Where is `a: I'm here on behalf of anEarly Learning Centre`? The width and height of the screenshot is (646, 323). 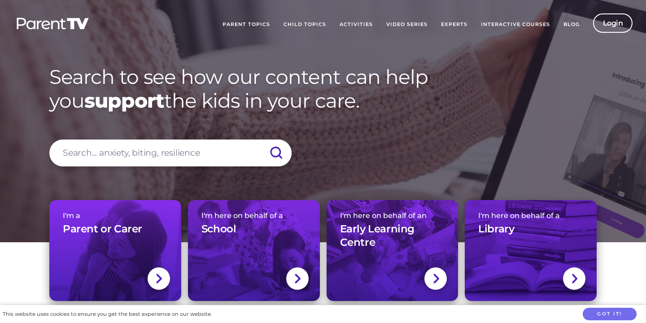
a: I'm here on behalf of anEarly Learning Centre is located at coordinates (392, 250).